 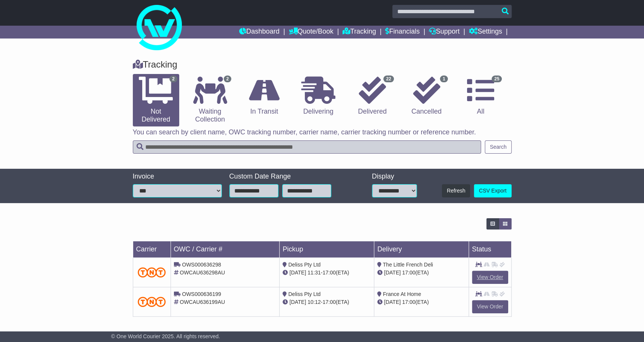 What do you see at coordinates (402, 32) in the screenshot?
I see `a: Financials` at bounding box center [402, 32].